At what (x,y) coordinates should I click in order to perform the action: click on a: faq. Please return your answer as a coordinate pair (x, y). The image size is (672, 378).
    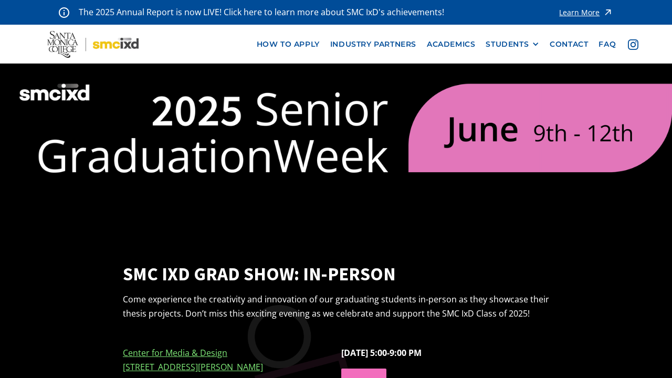
    Looking at the image, I should click on (607, 44).